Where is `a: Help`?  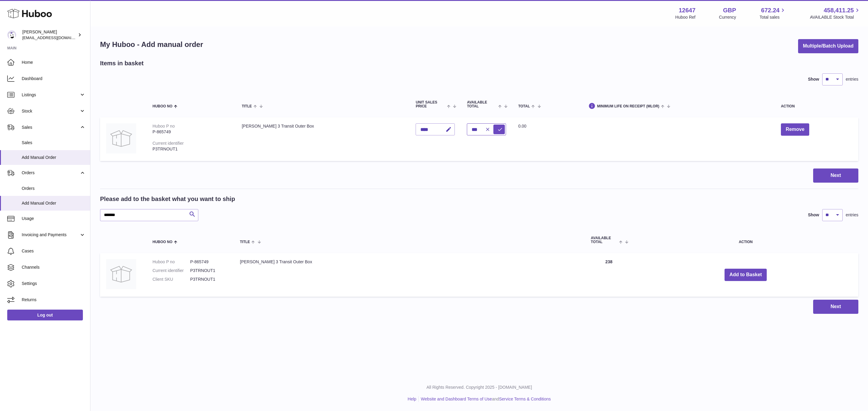 a: Help is located at coordinates (412, 399).